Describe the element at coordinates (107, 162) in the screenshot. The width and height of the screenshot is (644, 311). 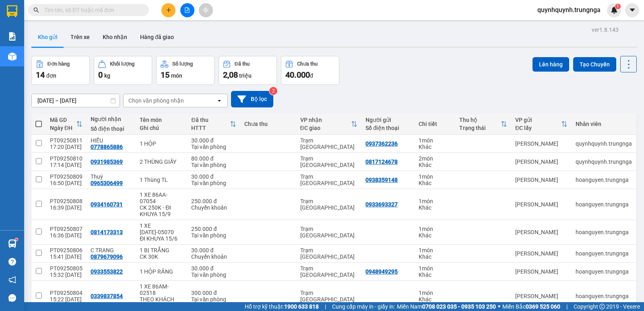
I see `div: 0931985369` at that location.